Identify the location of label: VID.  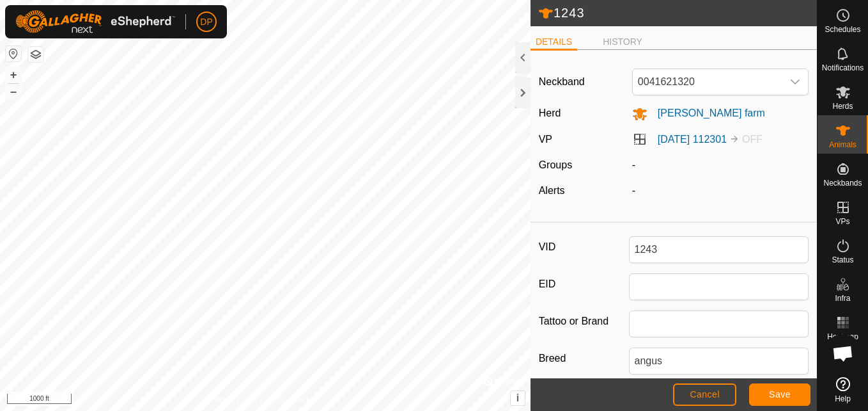
(583, 247).